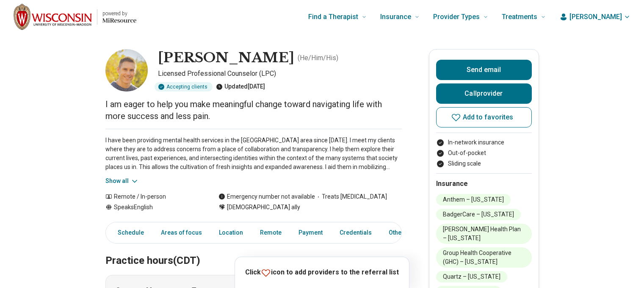 Image resolution: width=644 pixels, height=288 pixels. I want to click on a: Remote, so click(271, 233).